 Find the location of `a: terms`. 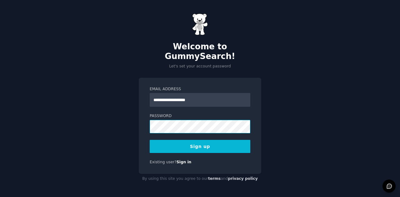

a: terms is located at coordinates (214, 179).